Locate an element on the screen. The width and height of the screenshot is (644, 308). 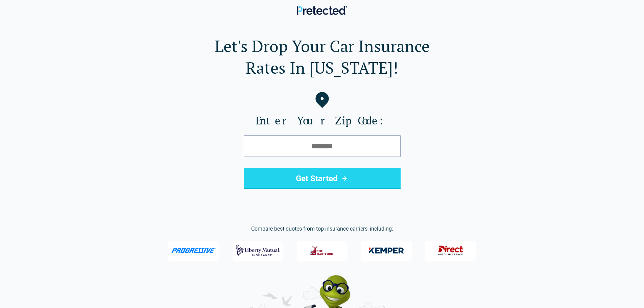
img: The Hartford is located at coordinates (322, 251).